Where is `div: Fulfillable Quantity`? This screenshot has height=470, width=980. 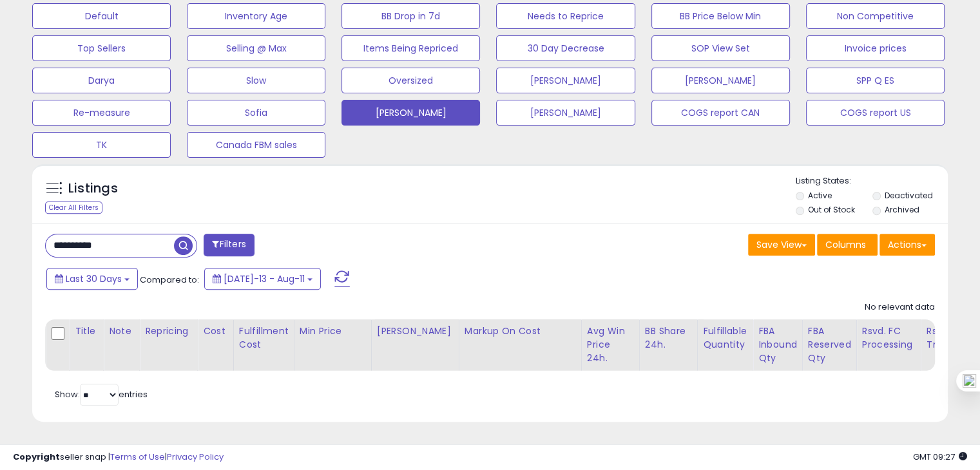 div: Fulfillable Quantity is located at coordinates (725, 338).